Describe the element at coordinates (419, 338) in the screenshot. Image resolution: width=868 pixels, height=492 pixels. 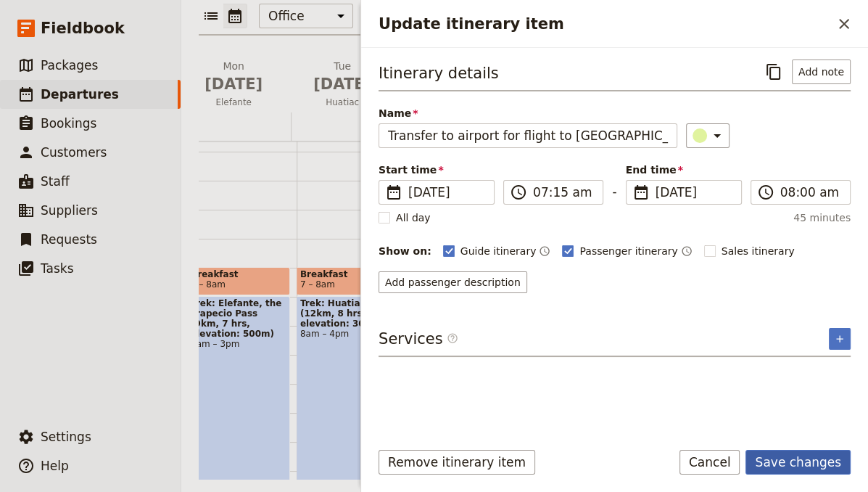
I see `h3: Services` at that location.